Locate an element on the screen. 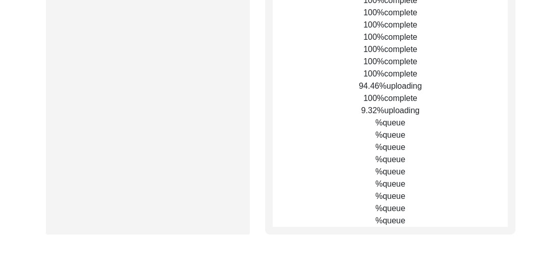  span: 9.32% is located at coordinates (372, 110).